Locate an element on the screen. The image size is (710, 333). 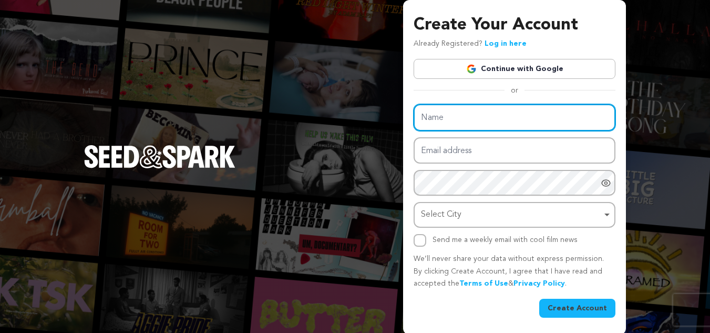
div: Select City is located at coordinates (511, 214).